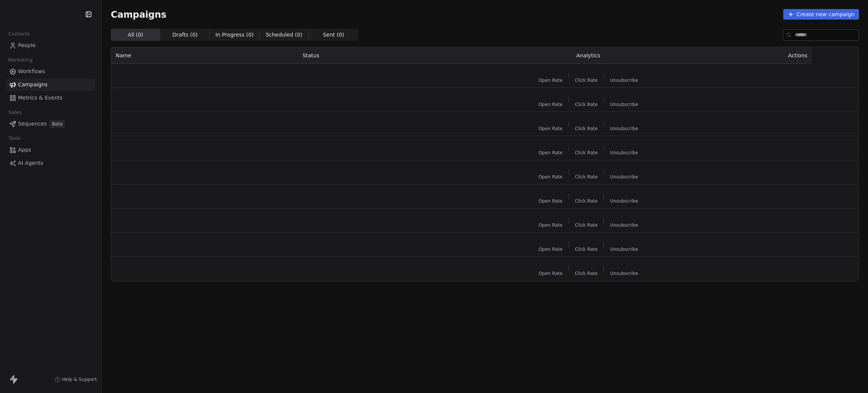 This screenshot has height=393, width=868. What do you see at coordinates (51, 97) in the screenshot?
I see `a: Metrics & Events` at bounding box center [51, 97].